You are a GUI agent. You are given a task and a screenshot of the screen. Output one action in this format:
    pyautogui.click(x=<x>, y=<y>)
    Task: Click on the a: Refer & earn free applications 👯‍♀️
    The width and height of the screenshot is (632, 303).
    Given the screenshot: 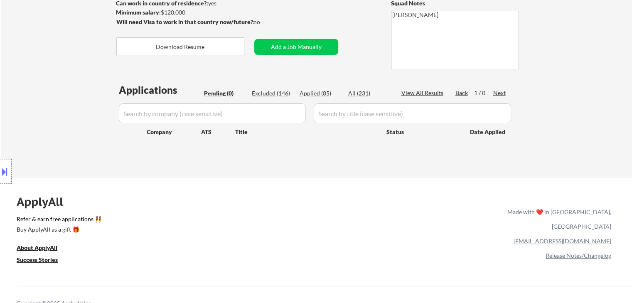 What is the action you would take?
    pyautogui.click(x=175, y=221)
    